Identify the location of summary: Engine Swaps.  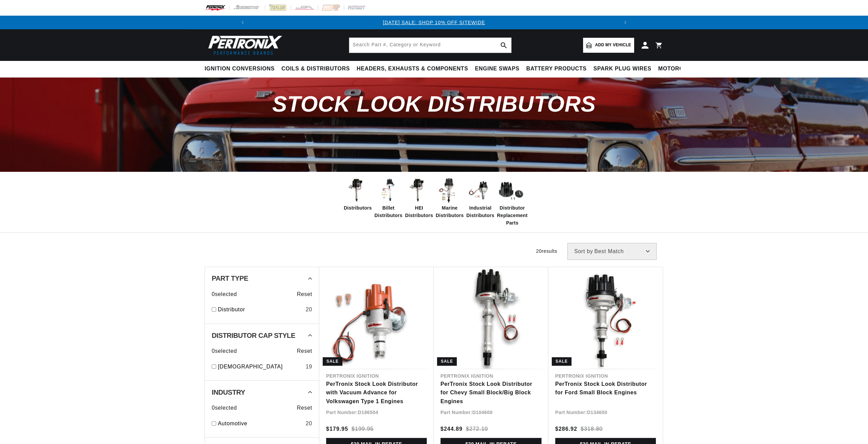
(497, 69).